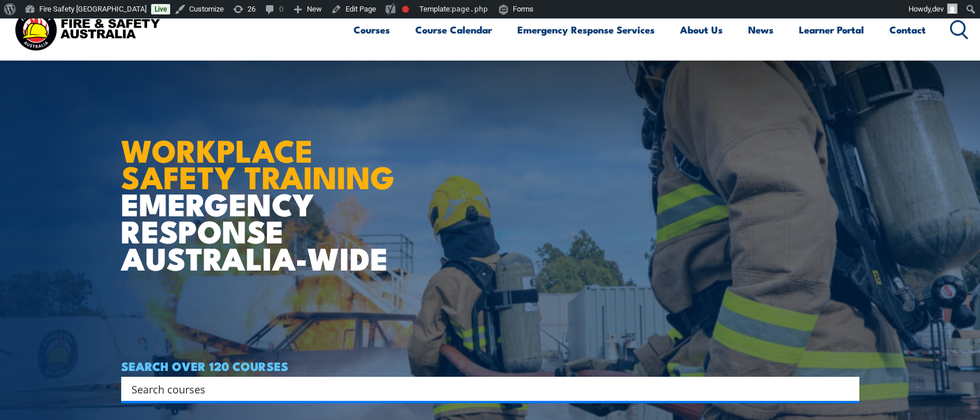 The image size is (980, 420). I want to click on form: Search form, so click(485, 389).